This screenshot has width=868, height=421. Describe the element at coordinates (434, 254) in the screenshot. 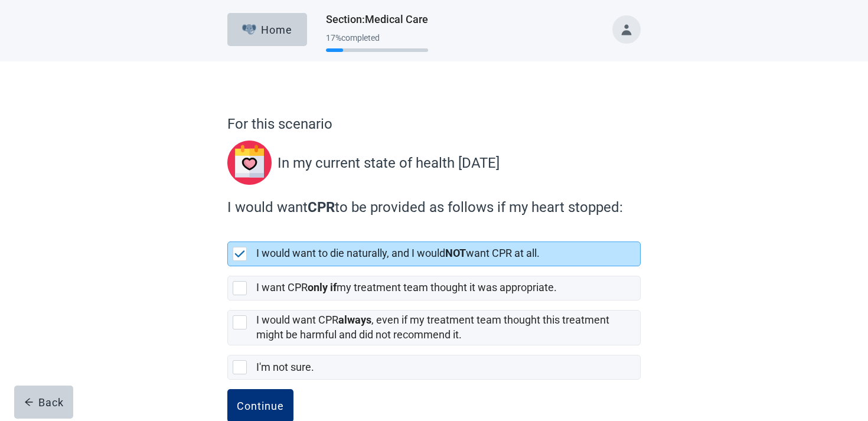

I see `div: [object Object], checkbox, selected` at that location.